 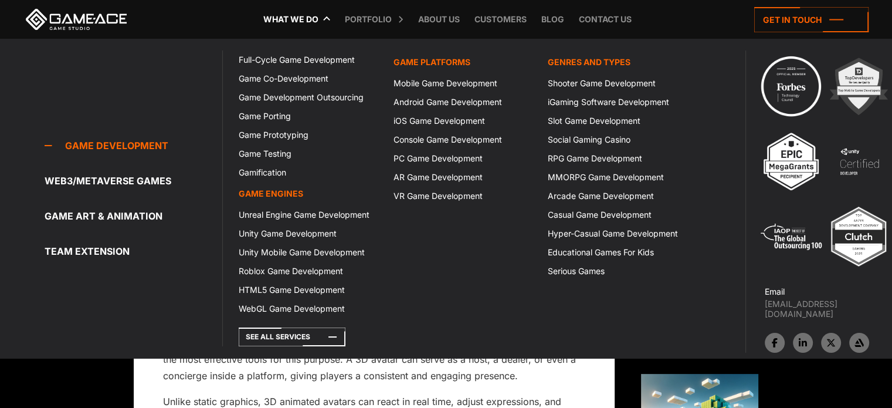 I want to click on a: MMORPG Game Development, so click(x=618, y=177).